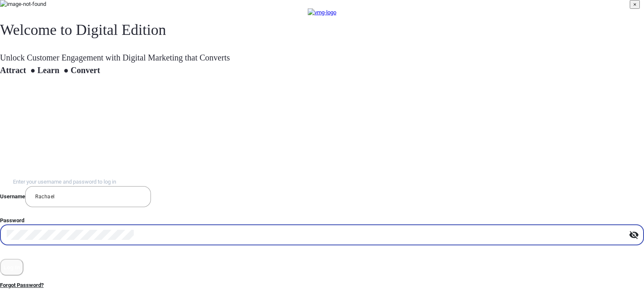 Image resolution: width=644 pixels, height=292 pixels. I want to click on mat-icon: visibility_off, so click(634, 235).